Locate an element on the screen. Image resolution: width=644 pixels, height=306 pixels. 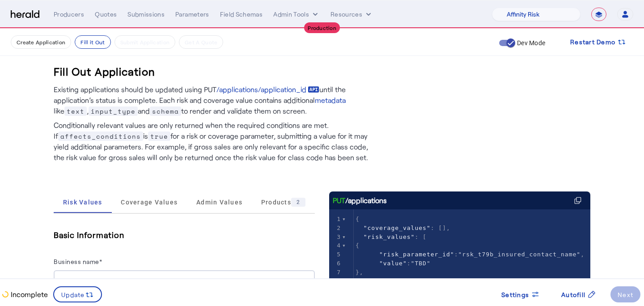
div: /applications is located at coordinates (360, 200).